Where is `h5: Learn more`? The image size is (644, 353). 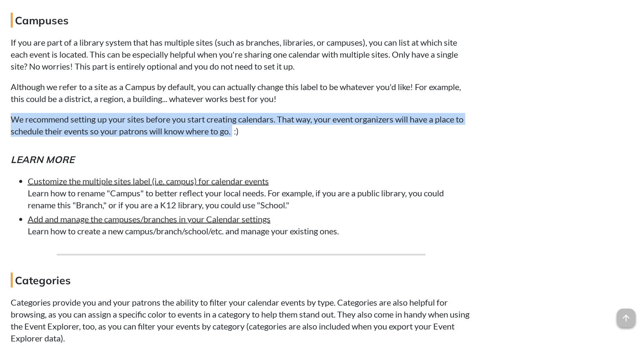
h5: Learn more is located at coordinates (241, 159).